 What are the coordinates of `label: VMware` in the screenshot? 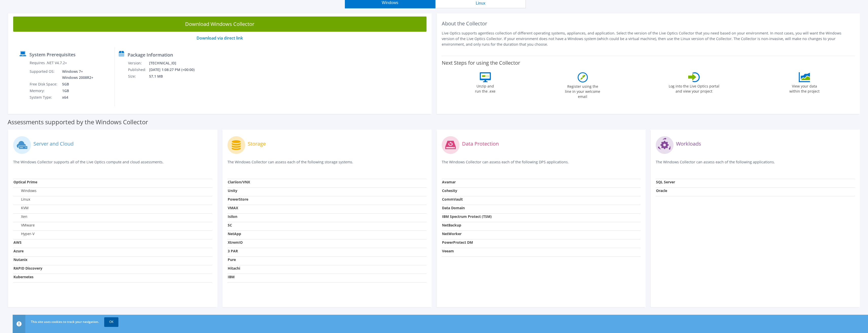 It's located at (24, 225).